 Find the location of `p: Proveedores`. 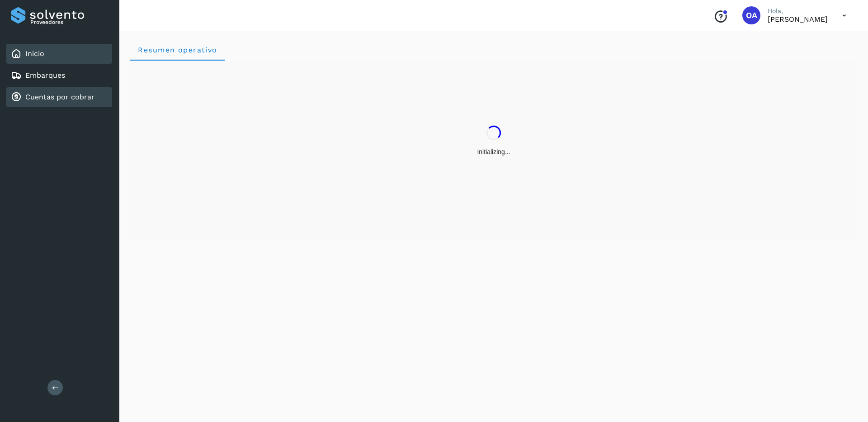

p: Proveedores is located at coordinates (69, 22).